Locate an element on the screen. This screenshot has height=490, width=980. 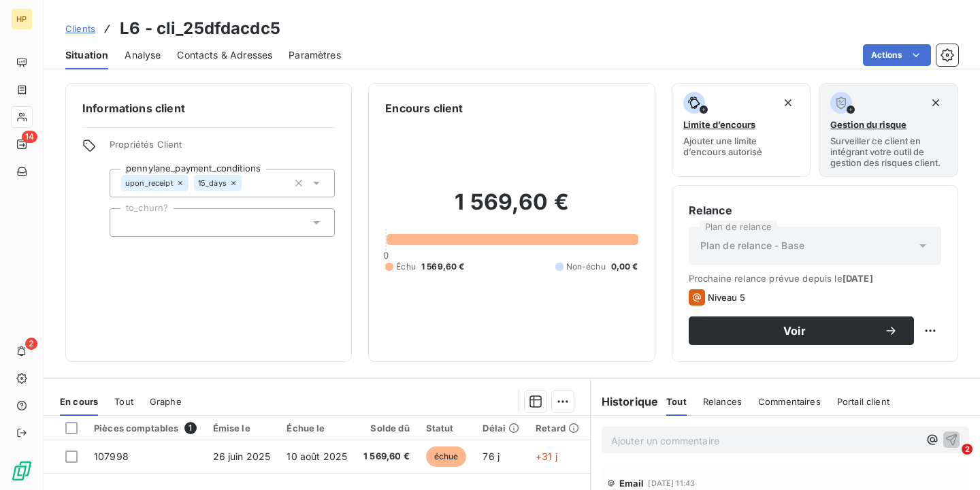
span: 26 juin 2025 is located at coordinates (242, 456).